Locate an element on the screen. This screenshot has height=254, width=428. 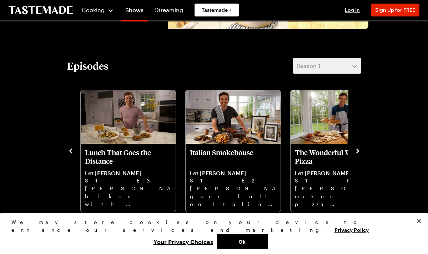
span: Log In is located at coordinates (352, 10).